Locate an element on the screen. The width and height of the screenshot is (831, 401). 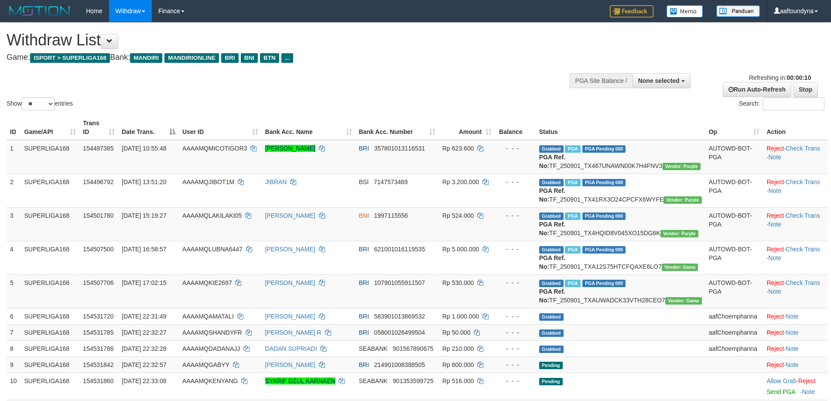
span: Rp 50.000 is located at coordinates (456, 332).